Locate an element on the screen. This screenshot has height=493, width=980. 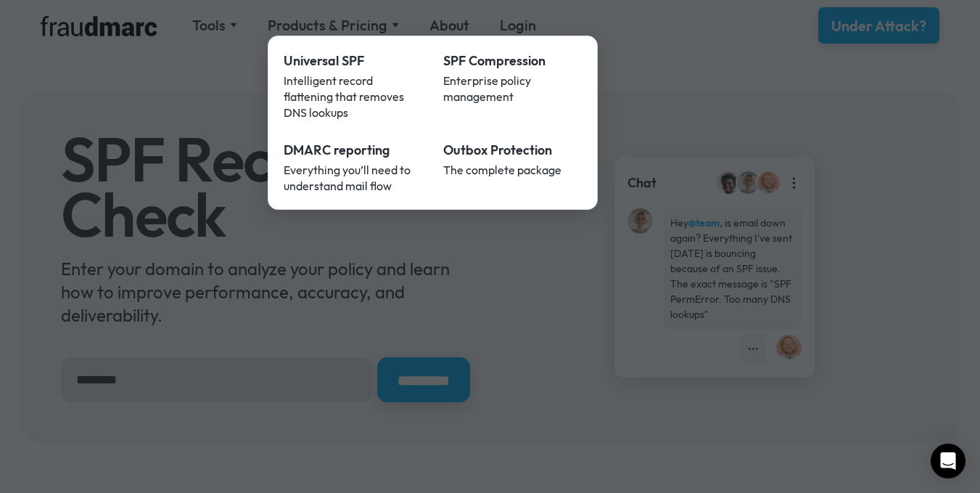
a: SPF CompressionEnterprise policy management is located at coordinates (513, 85).